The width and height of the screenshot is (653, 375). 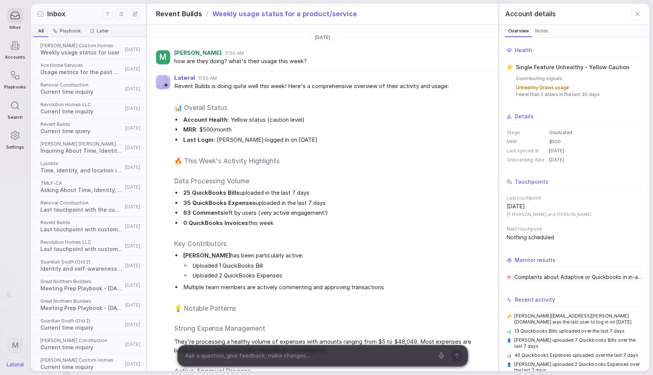 I want to click on span: Settings, so click(x=15, y=147).